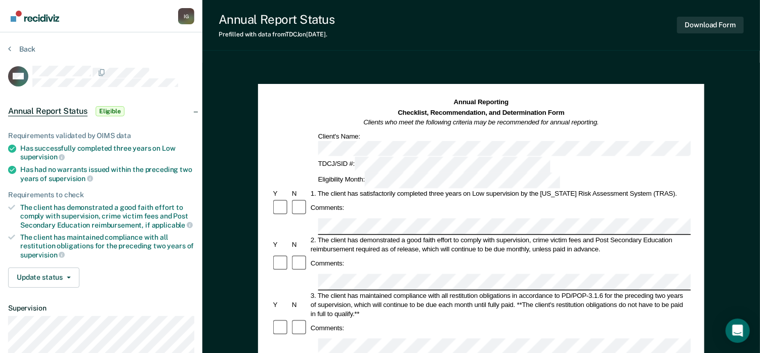 The image size is (760, 353). What do you see at coordinates (107, 246) in the screenshot?
I see `div: The client has maintained compliance with all restitution obligations for the preceding two years of` at bounding box center [107, 246].